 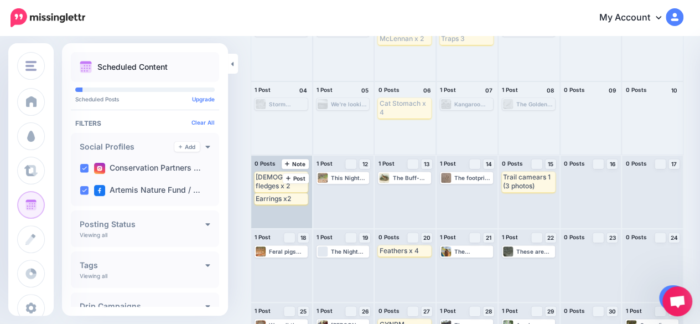 What do you see at coordinates (551, 90) in the screenshot?
I see `h4: 08` at bounding box center [551, 90].